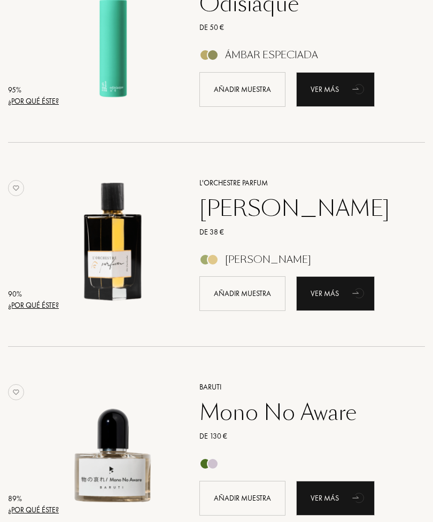 This screenshot has width=433, height=522. What do you see at coordinates (300, 183) in the screenshot?
I see `div: L'Orchestre Parfum` at bounding box center [300, 183].